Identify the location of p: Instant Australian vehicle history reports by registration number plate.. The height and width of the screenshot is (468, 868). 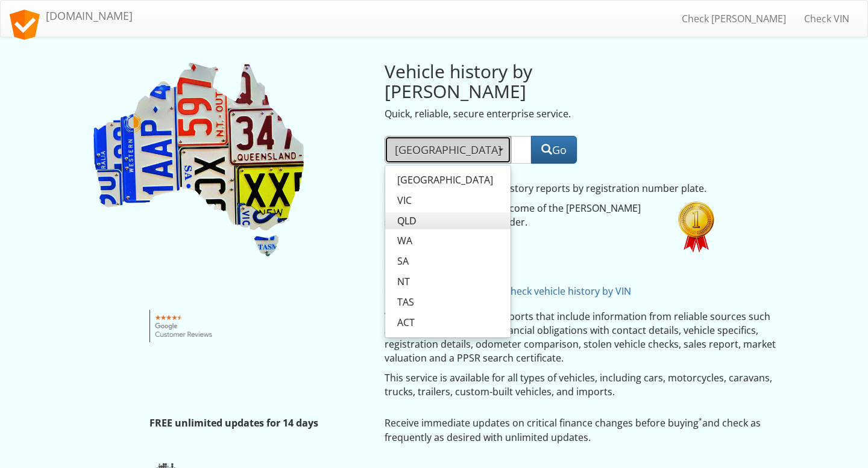
(551, 189).